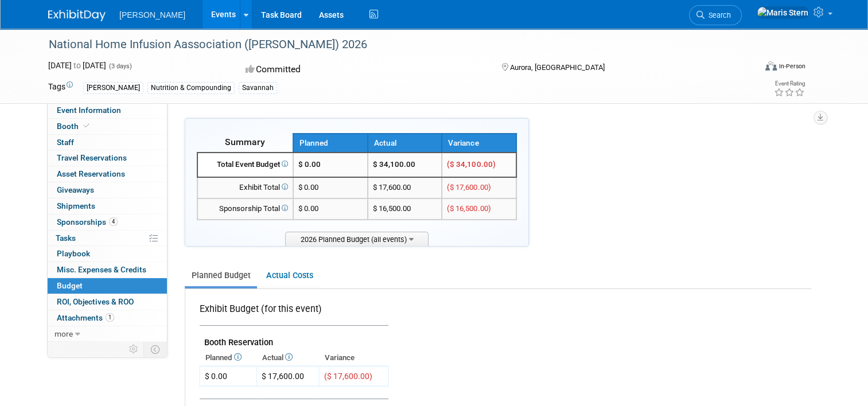  I want to click on a: Actual Costs, so click(289, 275).